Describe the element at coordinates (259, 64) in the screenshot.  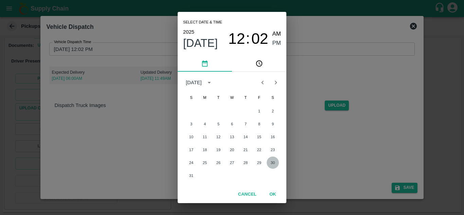
I see `button: pick time` at that location.